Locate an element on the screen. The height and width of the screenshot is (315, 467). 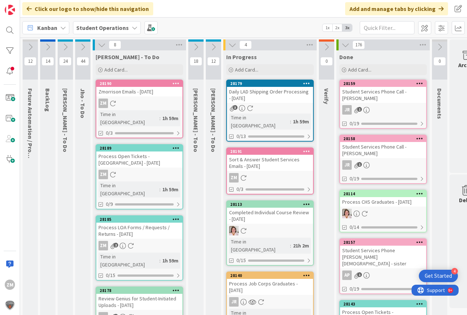
input: Quick Filter... is located at coordinates (387, 28).